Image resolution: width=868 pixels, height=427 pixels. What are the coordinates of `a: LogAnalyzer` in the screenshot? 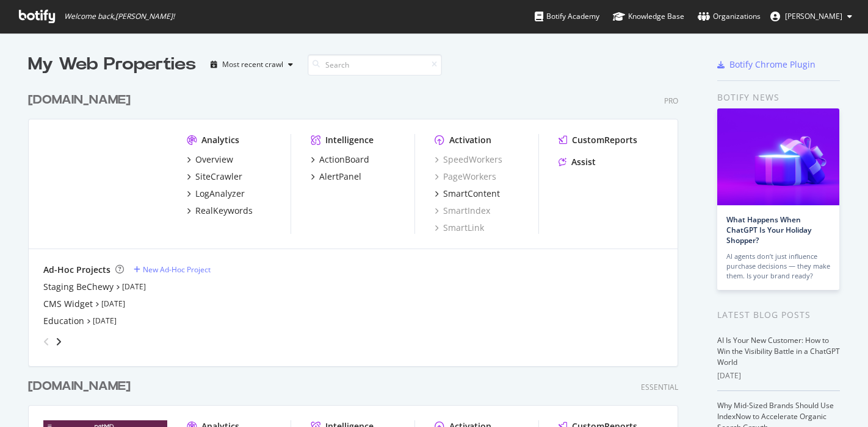 It's located at (216, 194).